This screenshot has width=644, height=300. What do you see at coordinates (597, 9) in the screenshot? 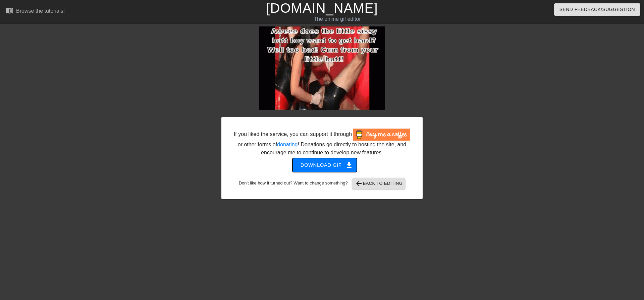
I see `button: Send Feedback/Suggestion` at bounding box center [597, 9].